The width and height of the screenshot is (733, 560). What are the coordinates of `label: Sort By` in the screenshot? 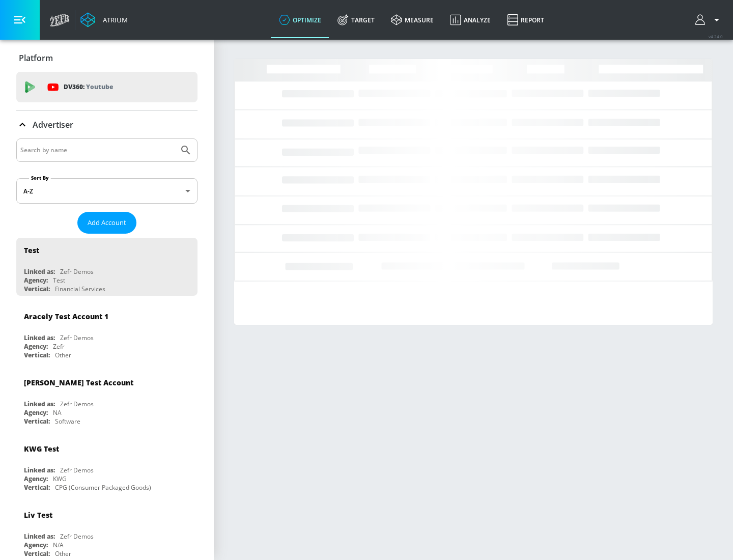 It's located at (40, 178).